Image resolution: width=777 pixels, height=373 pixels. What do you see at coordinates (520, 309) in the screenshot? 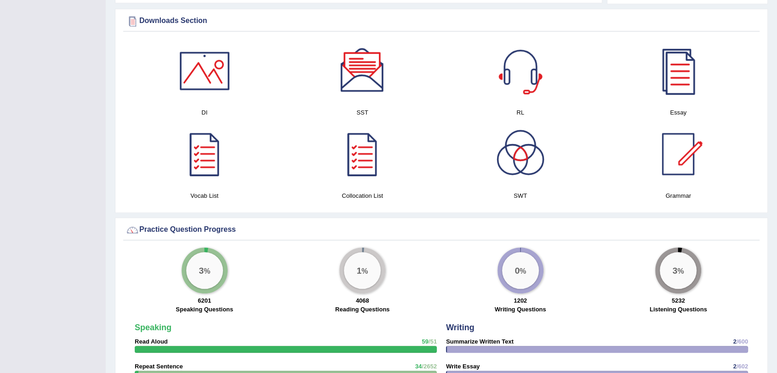
I see `label: Writing Questions` at bounding box center [520, 309].